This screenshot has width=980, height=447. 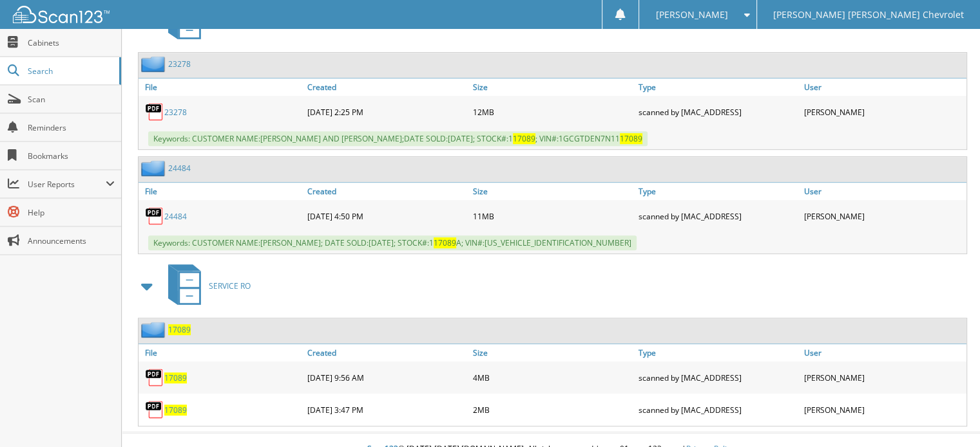 I want to click on span: SERVICE RO, so click(x=229, y=286).